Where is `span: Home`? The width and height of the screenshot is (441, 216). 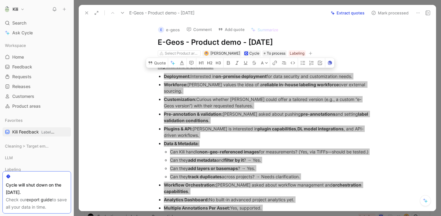
span: Home is located at coordinates (18, 57).